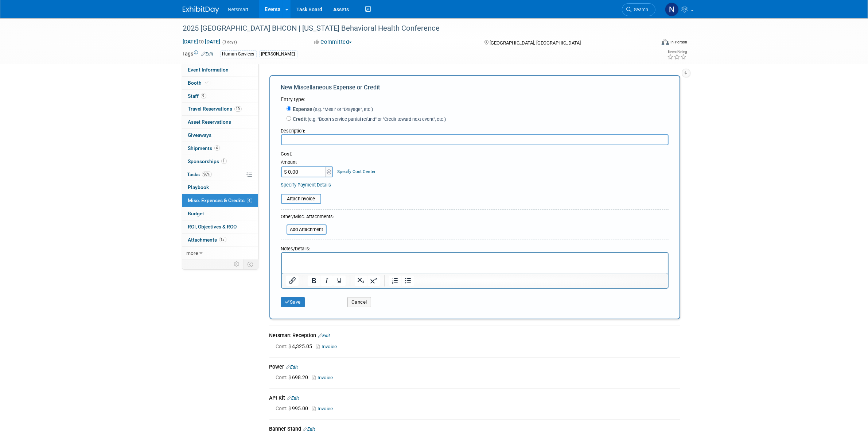 This screenshot has height=431, width=868. Describe the element at coordinates (201, 10) in the screenshot. I see `img: ExhibitDay` at that location.